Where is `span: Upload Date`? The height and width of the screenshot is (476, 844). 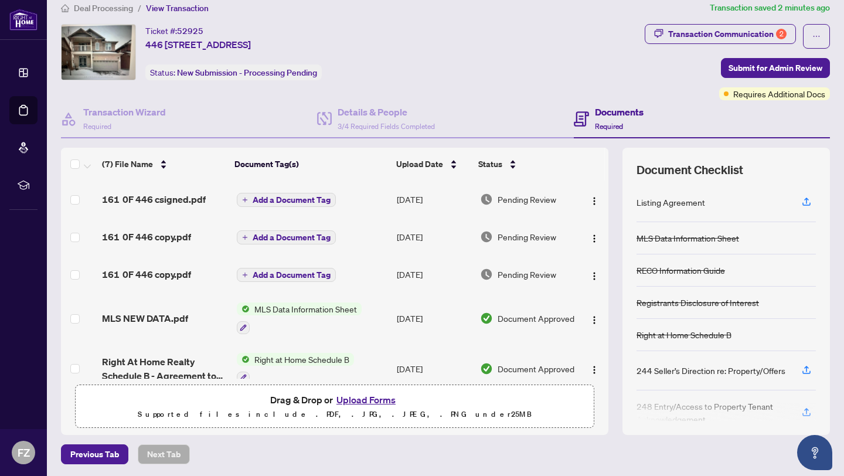
span: Upload Date is located at coordinates (420, 164).